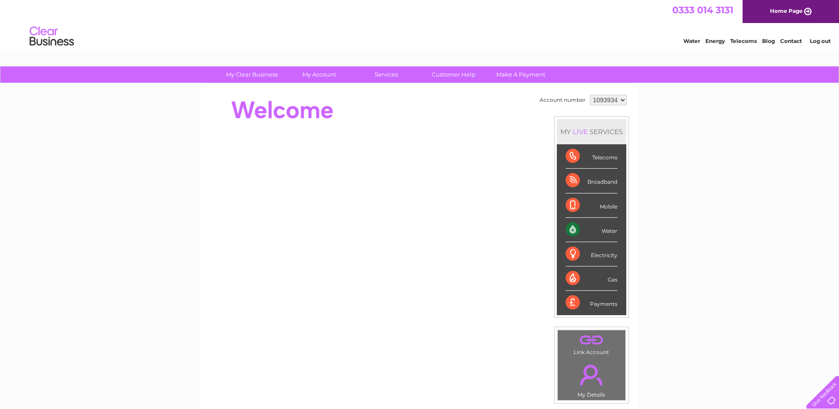 This screenshot has width=839, height=409. What do you see at coordinates (592, 278) in the screenshot?
I see `div: Gas` at bounding box center [592, 278].